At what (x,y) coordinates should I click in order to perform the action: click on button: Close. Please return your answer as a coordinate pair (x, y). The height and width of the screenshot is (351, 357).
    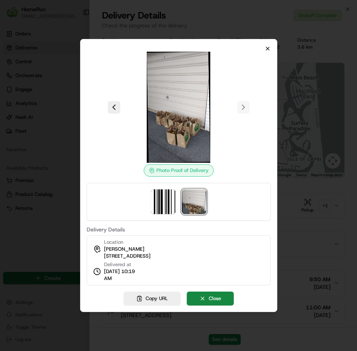
    Looking at the image, I should click on (210, 298).